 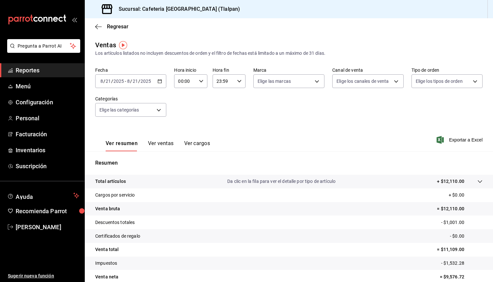 What do you see at coordinates (107, 250) in the screenshot?
I see `p: Venta total` at bounding box center [107, 250].